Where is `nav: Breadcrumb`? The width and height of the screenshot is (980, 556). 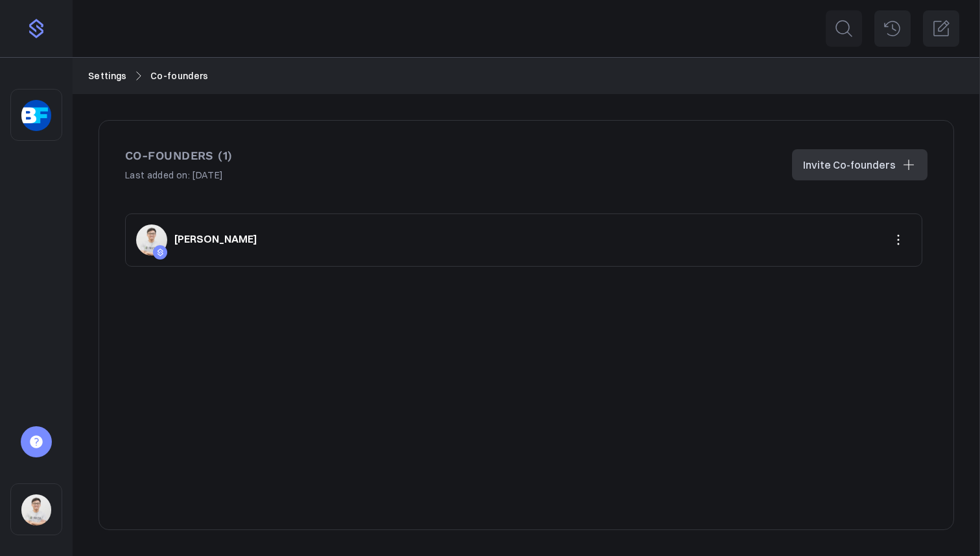
nav: Breadcrumb is located at coordinates (527, 76).